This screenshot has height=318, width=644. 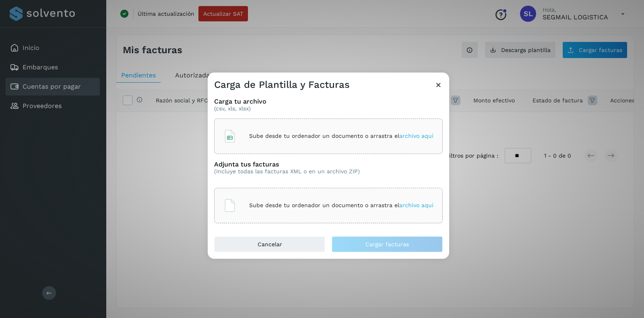 I want to click on button: Cancelar, so click(x=270, y=244).